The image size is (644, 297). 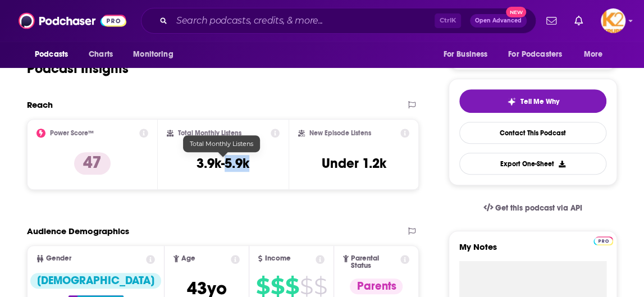 I want to click on div: Parents, so click(x=376, y=287).